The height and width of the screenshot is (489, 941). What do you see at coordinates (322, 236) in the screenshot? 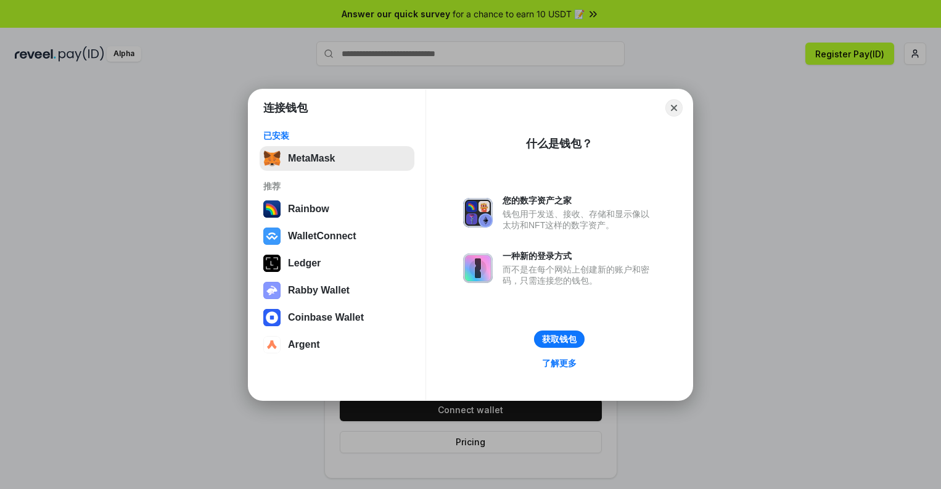
I see `div: WalletConnect` at bounding box center [322, 236].